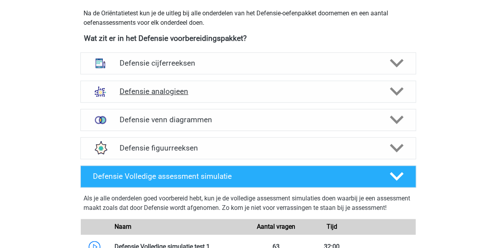  What do you see at coordinates (179, 226) in the screenshot?
I see `div: Naam` at bounding box center [179, 226].